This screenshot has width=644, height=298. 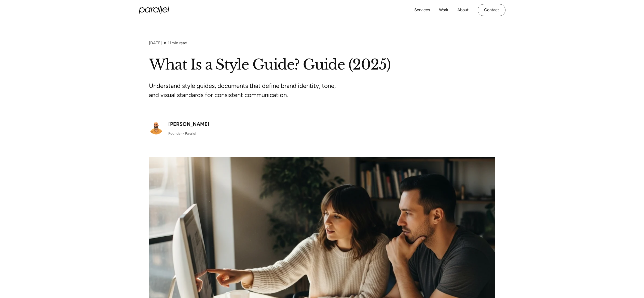 What do you see at coordinates (444, 10) in the screenshot?
I see `a: Work` at bounding box center [444, 10].